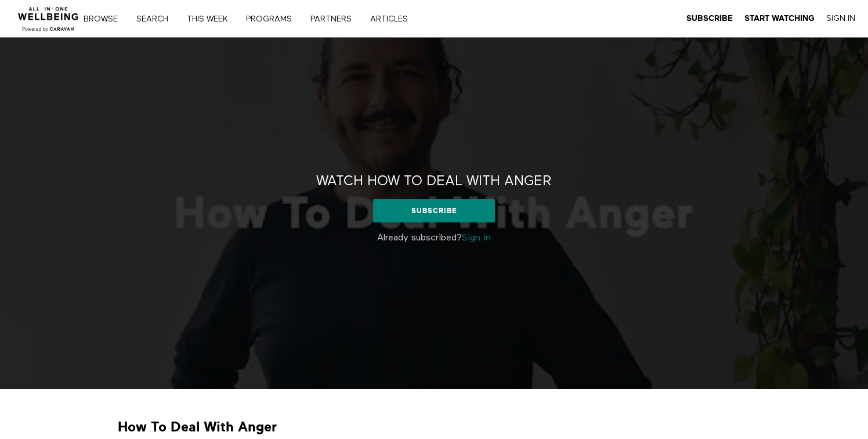 The height and width of the screenshot is (439, 868). What do you see at coordinates (104, 19) in the screenshot?
I see `a: Browse` at bounding box center [104, 19].